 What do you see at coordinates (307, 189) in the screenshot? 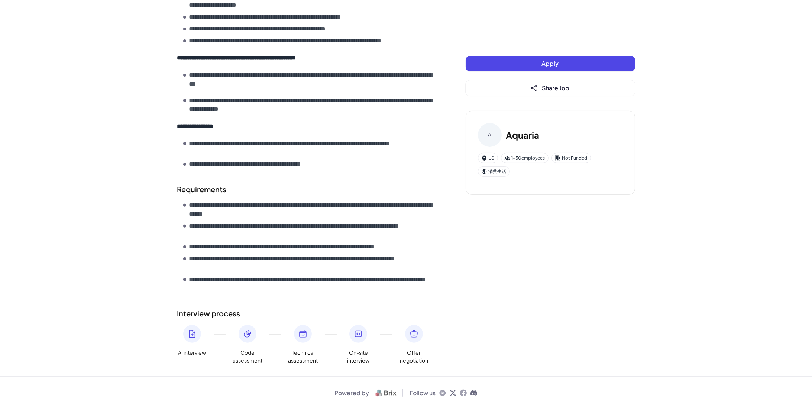
I see `h2: Requirements` at bounding box center [307, 189].